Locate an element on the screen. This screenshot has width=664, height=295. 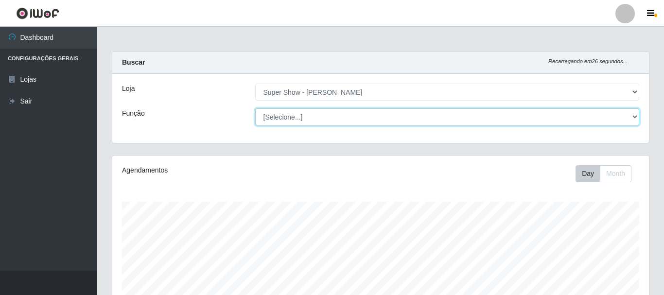
i: Recarregando em 26 segundos... is located at coordinates (588, 61).